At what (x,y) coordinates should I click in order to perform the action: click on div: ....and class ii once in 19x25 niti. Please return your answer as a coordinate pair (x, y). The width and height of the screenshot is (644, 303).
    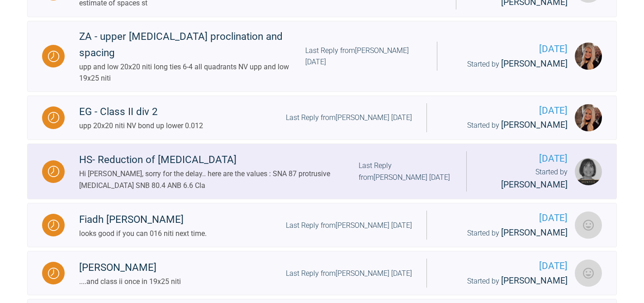
    Looking at the image, I should click on (130, 282).